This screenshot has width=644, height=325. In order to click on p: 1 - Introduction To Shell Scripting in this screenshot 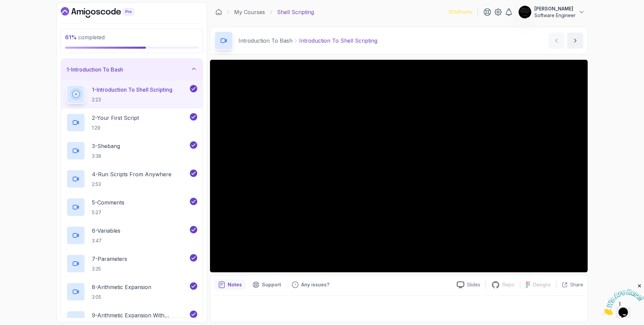, I will do `click(132, 90)`.